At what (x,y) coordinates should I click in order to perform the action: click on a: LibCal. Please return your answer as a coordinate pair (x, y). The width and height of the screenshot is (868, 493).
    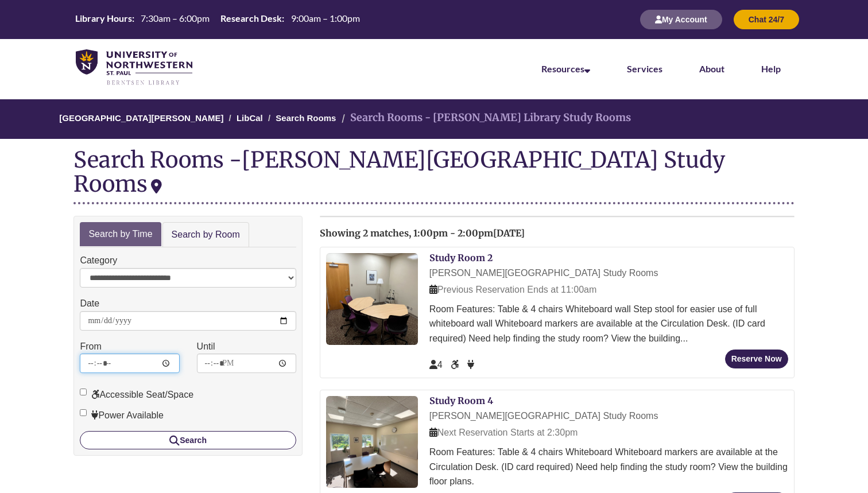
    Looking at the image, I should click on (250, 118).